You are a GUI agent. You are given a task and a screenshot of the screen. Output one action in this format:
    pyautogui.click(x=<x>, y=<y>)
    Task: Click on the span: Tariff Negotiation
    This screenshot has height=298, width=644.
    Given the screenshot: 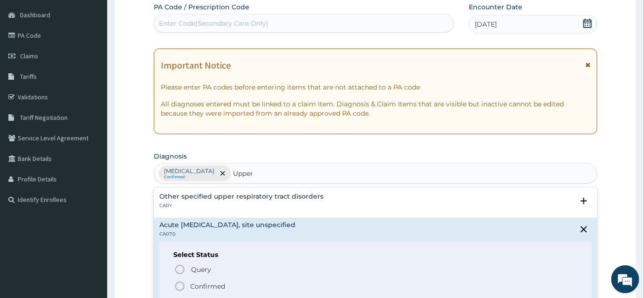 What is the action you would take?
    pyautogui.click(x=44, y=117)
    